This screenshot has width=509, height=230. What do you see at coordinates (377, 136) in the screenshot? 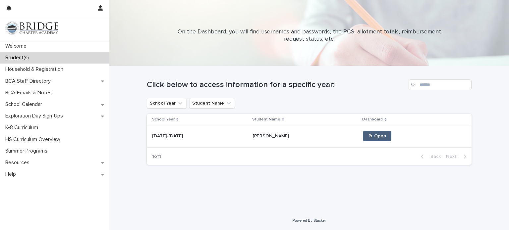
I see `a: 🖱 Open` at bounding box center [377, 136].